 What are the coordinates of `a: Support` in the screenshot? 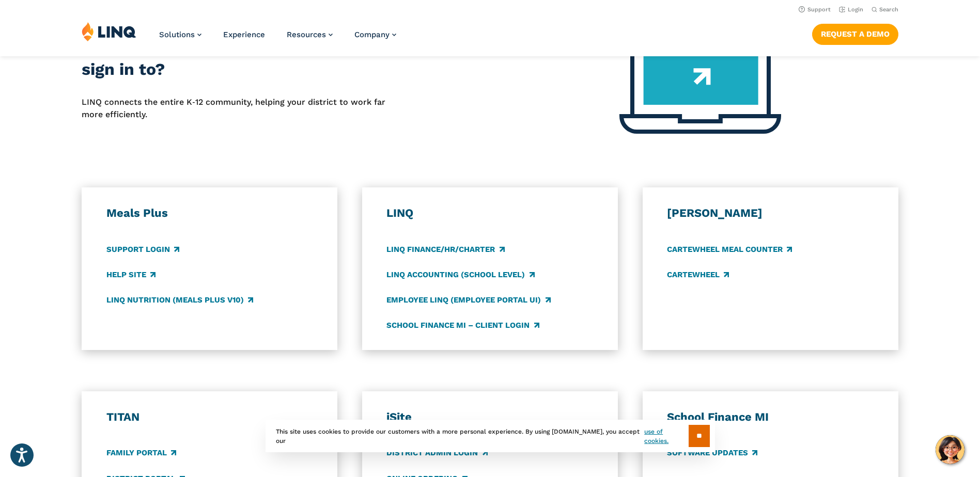 It's located at (814, 9).